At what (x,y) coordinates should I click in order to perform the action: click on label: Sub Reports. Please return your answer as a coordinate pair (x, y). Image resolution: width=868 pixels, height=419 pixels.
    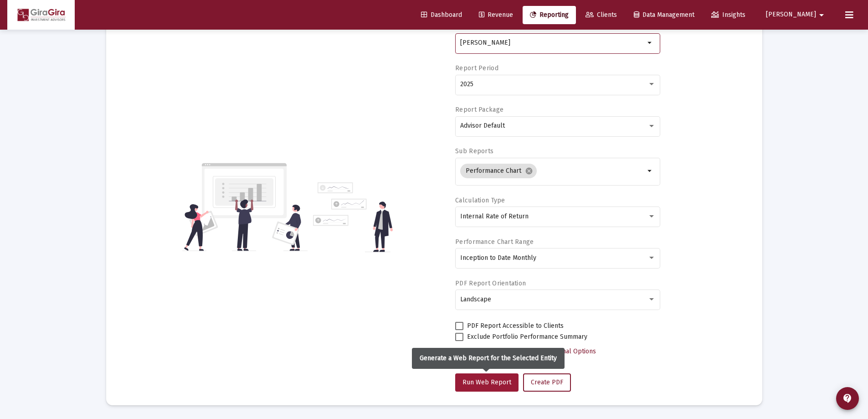
    Looking at the image, I should click on (475, 151).